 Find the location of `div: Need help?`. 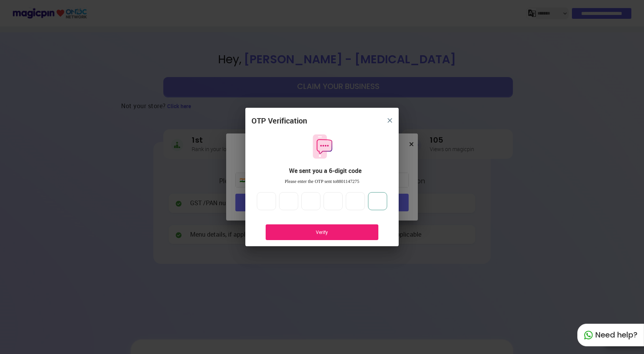

div: Need help? is located at coordinates (611, 335).